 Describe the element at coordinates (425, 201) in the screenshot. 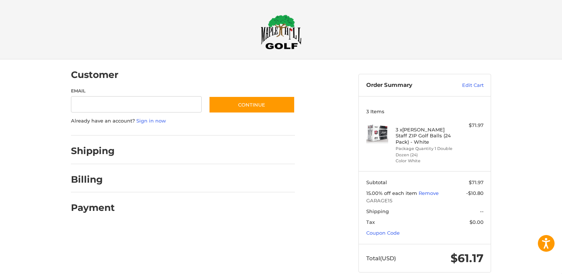

I see `span: GARAGE15` at that location.